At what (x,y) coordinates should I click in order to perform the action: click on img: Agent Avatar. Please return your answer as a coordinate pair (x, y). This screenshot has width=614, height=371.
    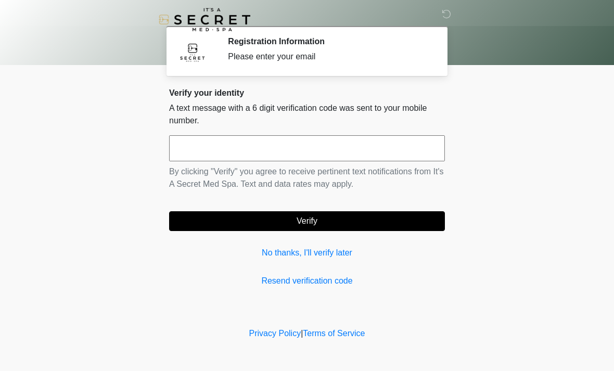
    Looking at the image, I should click on (193, 52).